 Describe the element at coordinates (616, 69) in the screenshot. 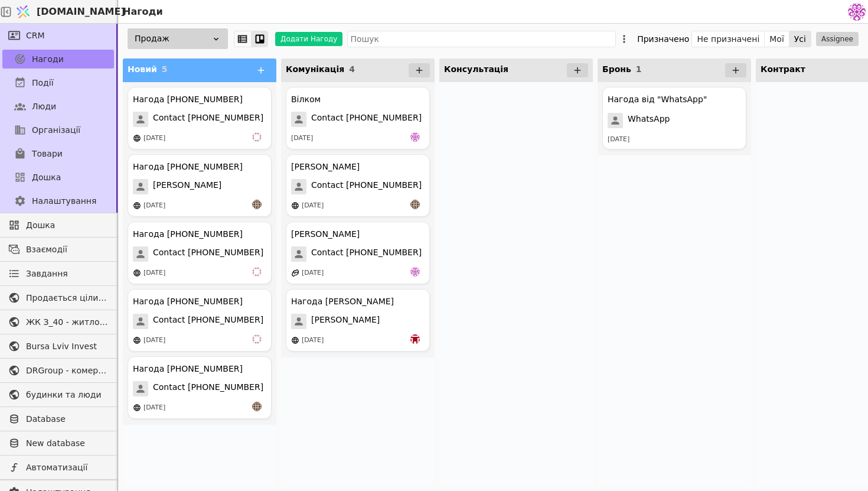

I see `span: Бронь` at that location.